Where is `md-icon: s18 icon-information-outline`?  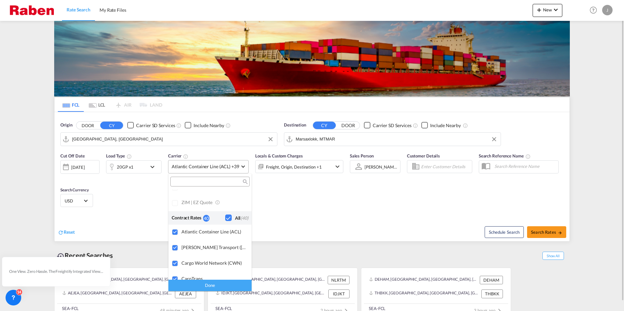 md-icon: s18 icon-information-outline is located at coordinates (218, 203).